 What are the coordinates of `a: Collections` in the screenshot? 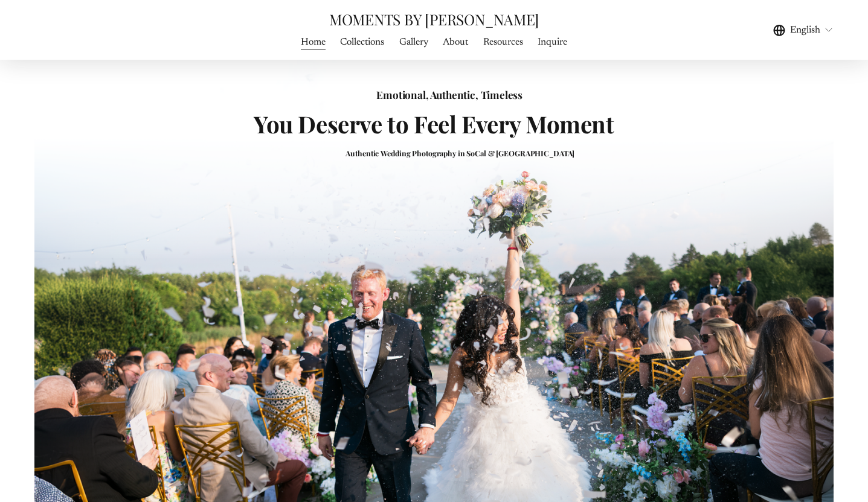 It's located at (362, 42).